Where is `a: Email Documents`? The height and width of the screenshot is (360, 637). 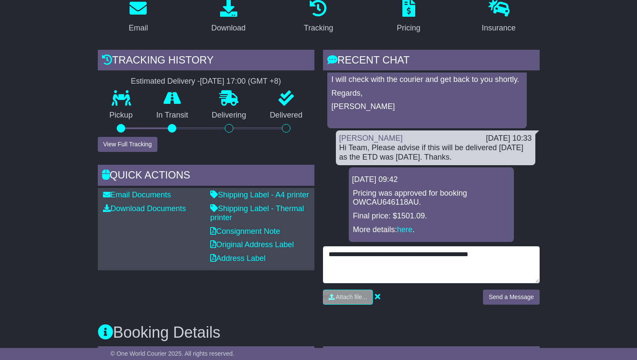 a: Email Documents is located at coordinates (137, 195).